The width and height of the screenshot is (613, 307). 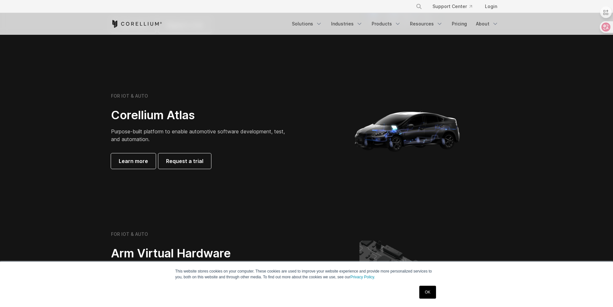 What do you see at coordinates (185, 161) in the screenshot?
I see `a: Request a trial` at bounding box center [185, 161].